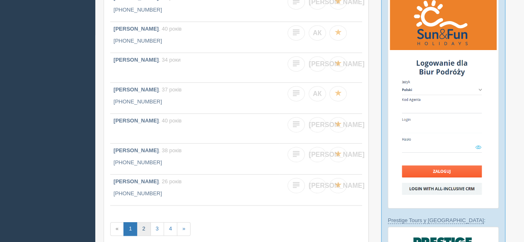  What do you see at coordinates (170, 89) in the screenshot?
I see `span: , 37 років` at bounding box center [170, 89].